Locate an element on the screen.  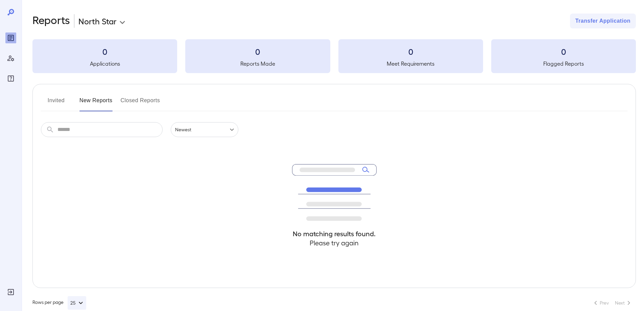
button: New Reports is located at coordinates (96, 103).